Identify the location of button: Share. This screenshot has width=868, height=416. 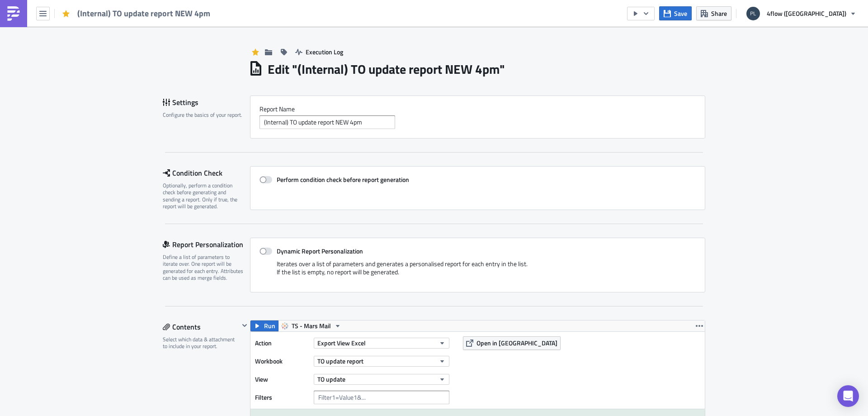
(714, 13).